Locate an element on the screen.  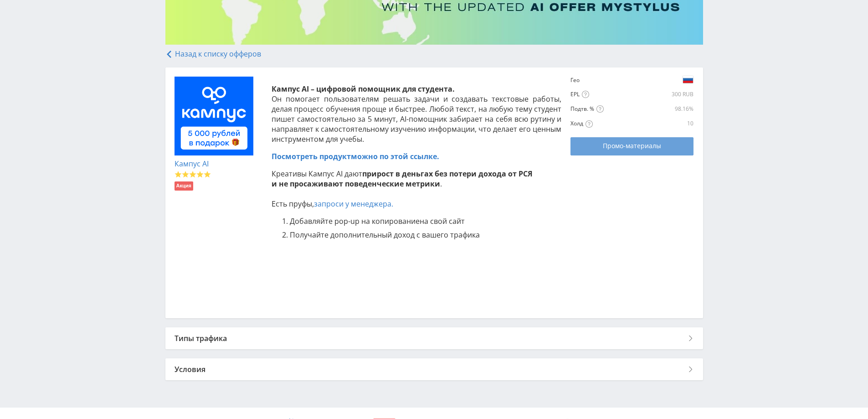
div: 10 is located at coordinates (673, 123).